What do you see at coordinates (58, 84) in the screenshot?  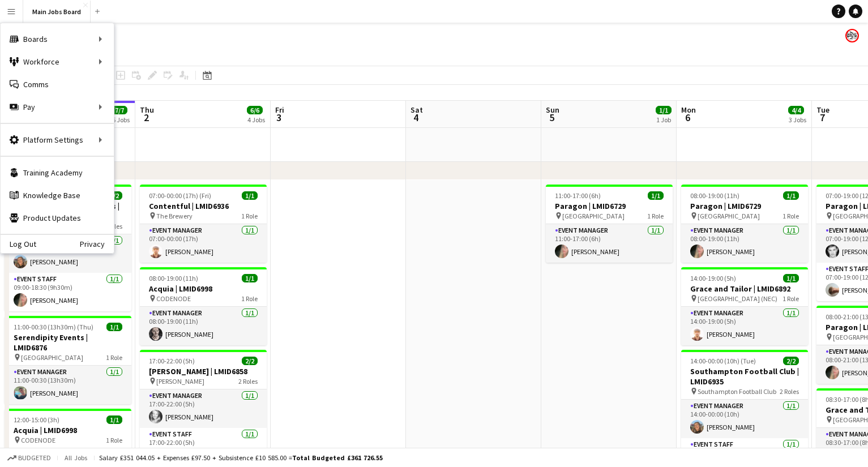 I see `a: Comms` at bounding box center [58, 84].